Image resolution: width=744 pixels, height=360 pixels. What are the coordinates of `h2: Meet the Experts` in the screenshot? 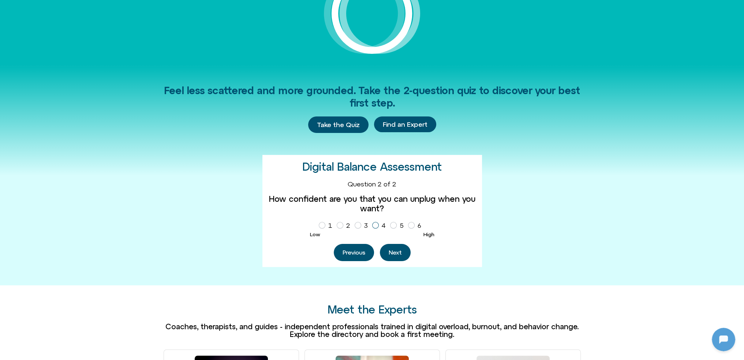 It's located at (372, 309).